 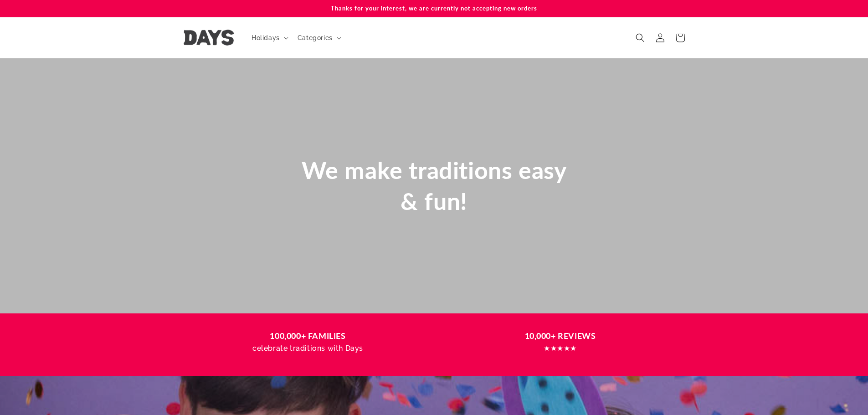 I want to click on h3: 100,000+ FAMILIES, so click(x=308, y=335).